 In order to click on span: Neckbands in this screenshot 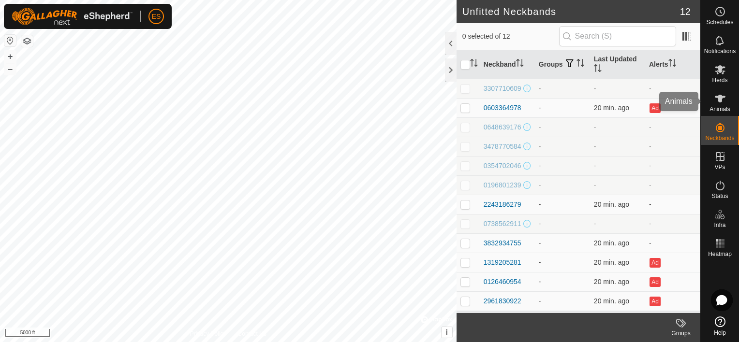, I will do `click(719, 138)`.